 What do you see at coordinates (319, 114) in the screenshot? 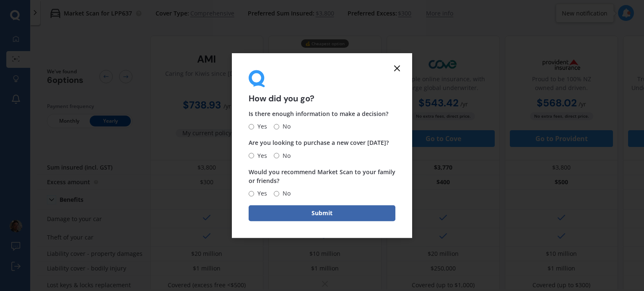
I see `span: Is there enough information to make a decision?` at bounding box center [319, 114].